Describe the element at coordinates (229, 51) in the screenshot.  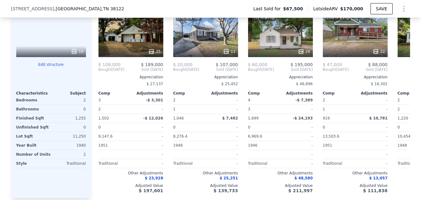
I see `div: 11` at that location.